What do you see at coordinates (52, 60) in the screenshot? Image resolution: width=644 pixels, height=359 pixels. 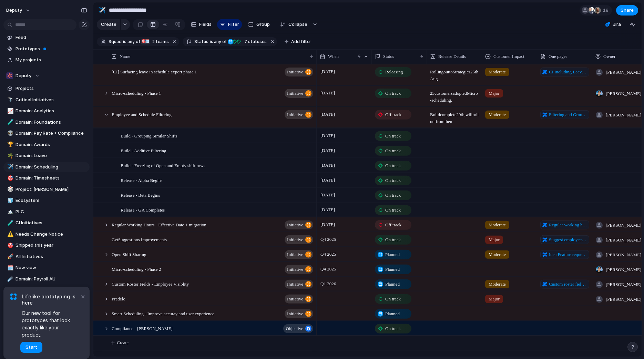 I see `span: My projects` at bounding box center [52, 60].